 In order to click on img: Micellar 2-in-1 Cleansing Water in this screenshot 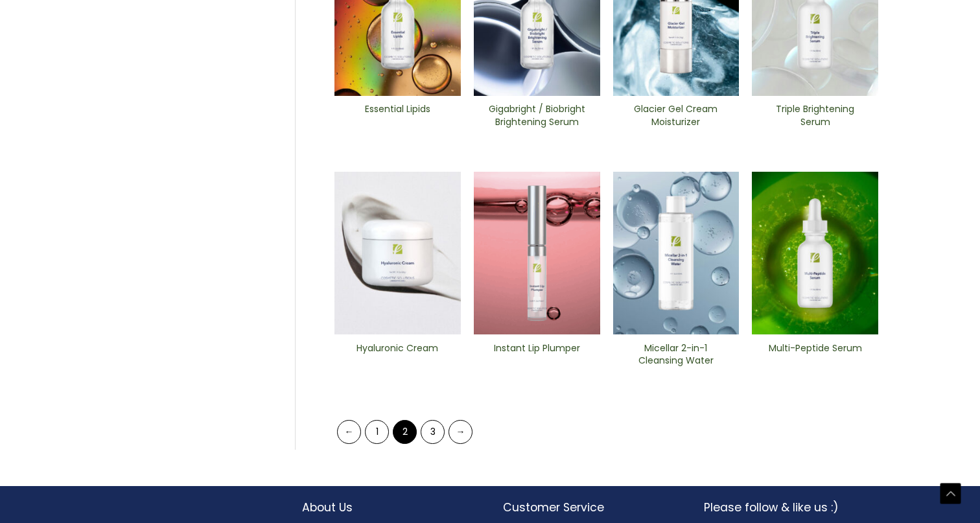, I will do `click(675, 253)`.